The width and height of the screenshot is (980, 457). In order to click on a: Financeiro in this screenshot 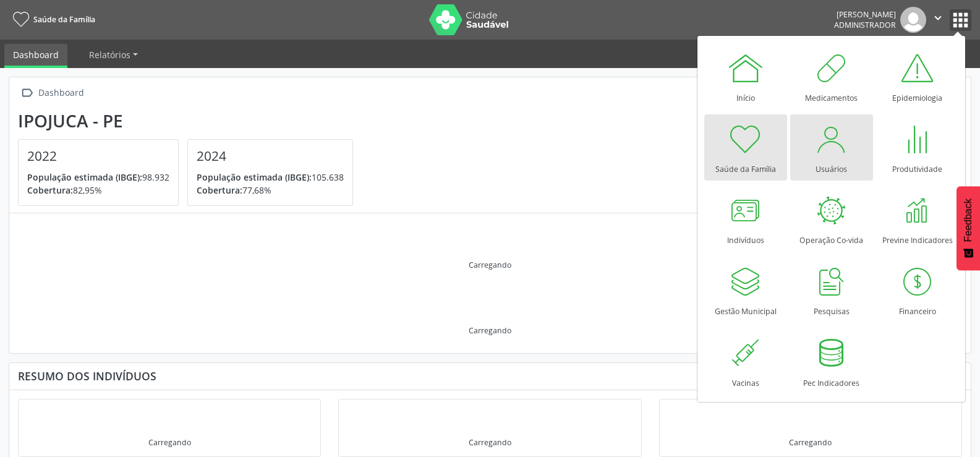, I will do `click(918, 289)`.